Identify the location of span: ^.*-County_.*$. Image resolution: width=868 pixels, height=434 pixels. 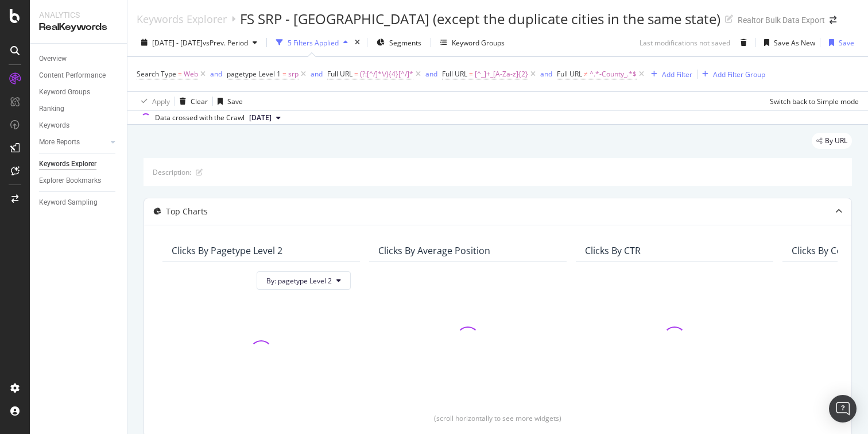
(613, 74).